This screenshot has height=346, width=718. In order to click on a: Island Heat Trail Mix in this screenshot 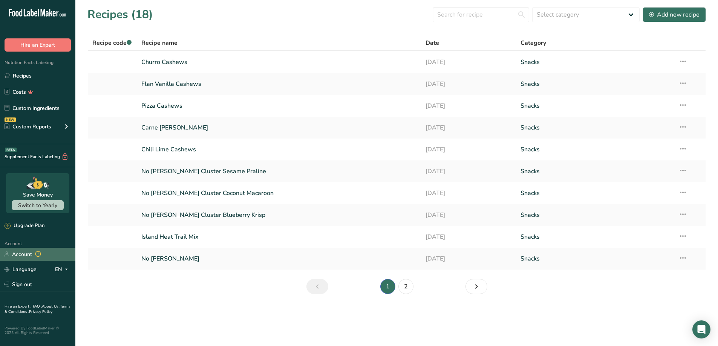, I will do `click(279, 237)`.